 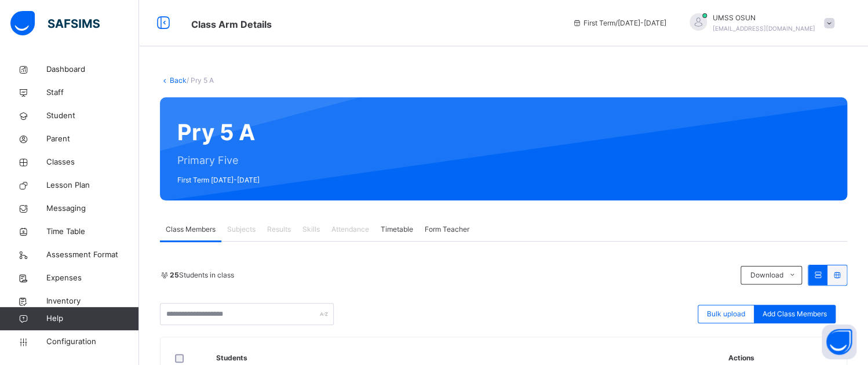 What do you see at coordinates (311, 230) in the screenshot?
I see `span: Skills` at bounding box center [311, 230].